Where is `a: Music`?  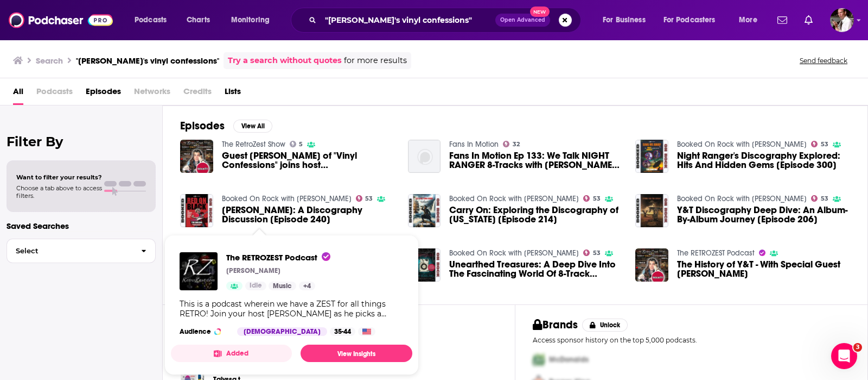 a: Music is located at coordinates (282, 286).